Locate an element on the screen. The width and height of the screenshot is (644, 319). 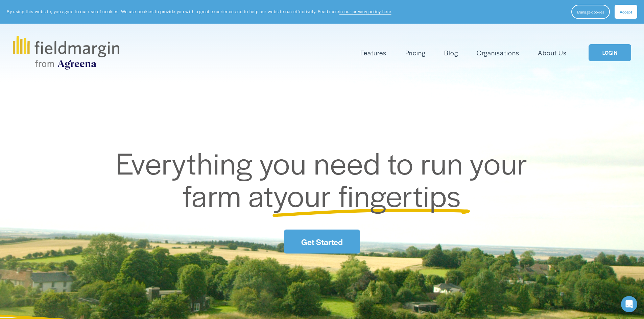
a: Get Started is located at coordinates (322, 242).